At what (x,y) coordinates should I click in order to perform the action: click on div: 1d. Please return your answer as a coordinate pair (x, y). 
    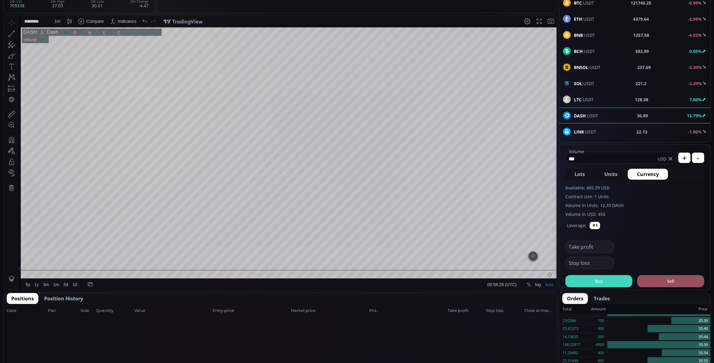
    Looking at the image, I should click on (71, 269).